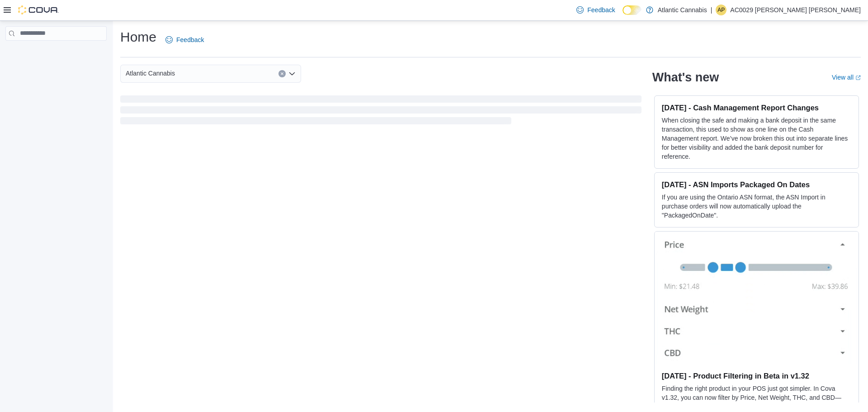 This screenshot has height=412, width=868. I want to click on button: Open list of options, so click(292, 74).